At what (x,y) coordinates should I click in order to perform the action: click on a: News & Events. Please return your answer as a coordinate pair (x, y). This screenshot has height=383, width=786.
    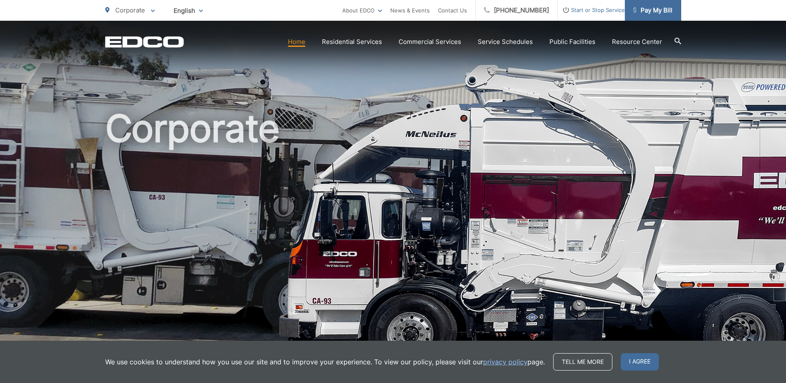
    Looking at the image, I should click on (410, 10).